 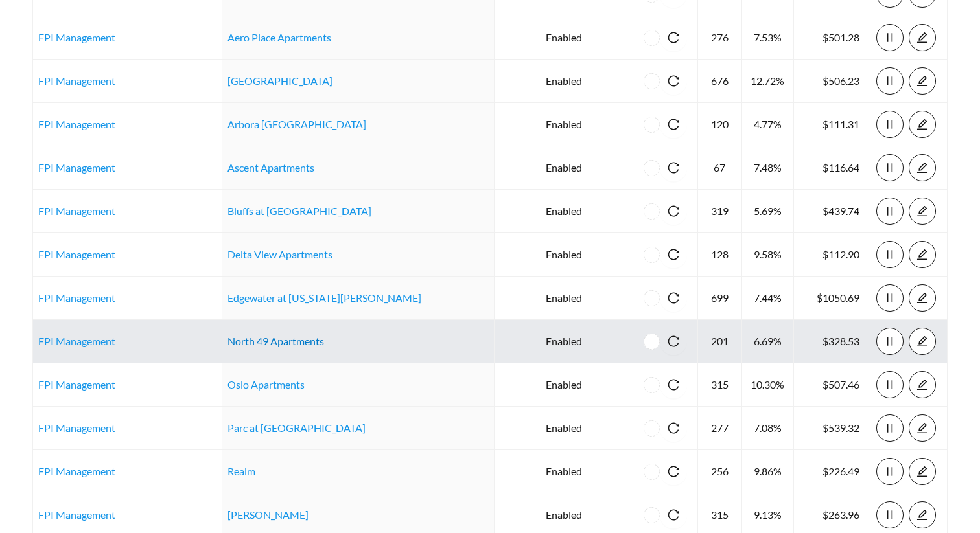 I want to click on td: $439.74, so click(x=830, y=211).